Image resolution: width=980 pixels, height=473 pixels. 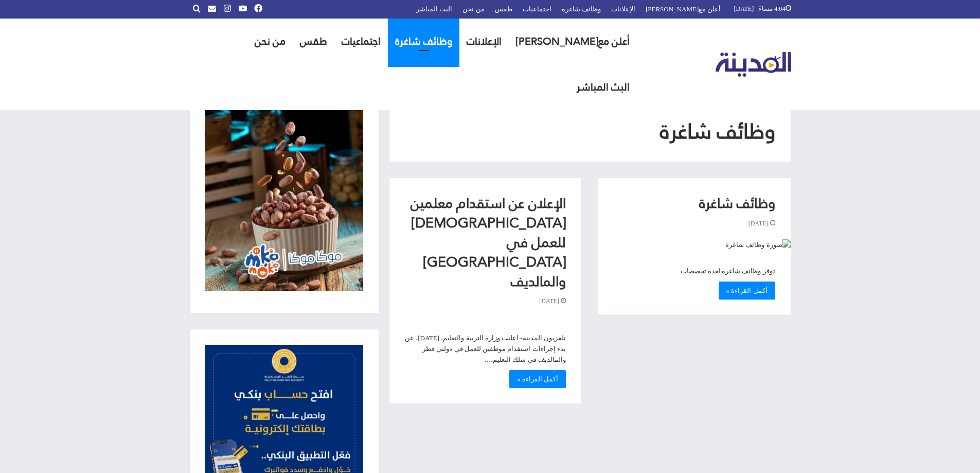 What do you see at coordinates (361, 41) in the screenshot?
I see `a: اجتماعيات` at bounding box center [361, 41].